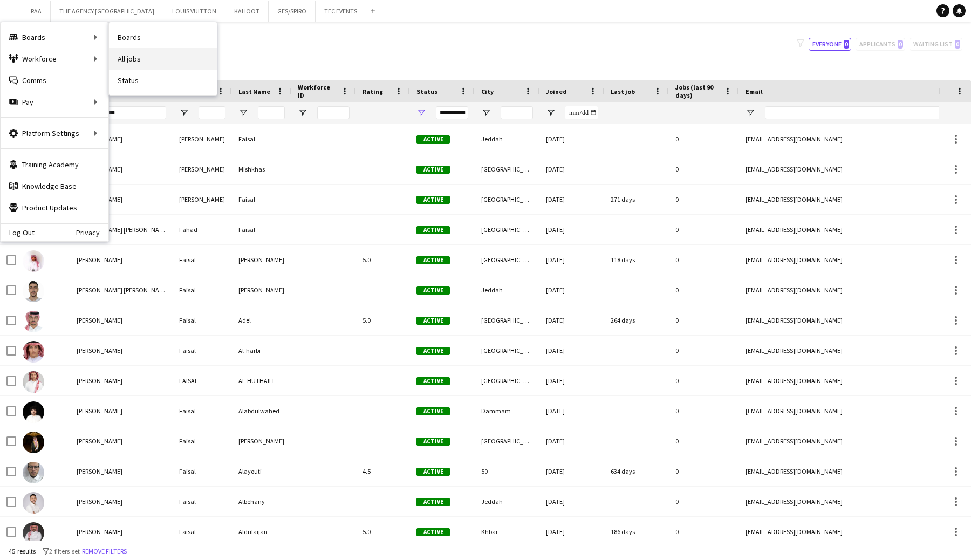 The height and width of the screenshot is (560, 971). I want to click on div: Workforce, so click(54, 59).